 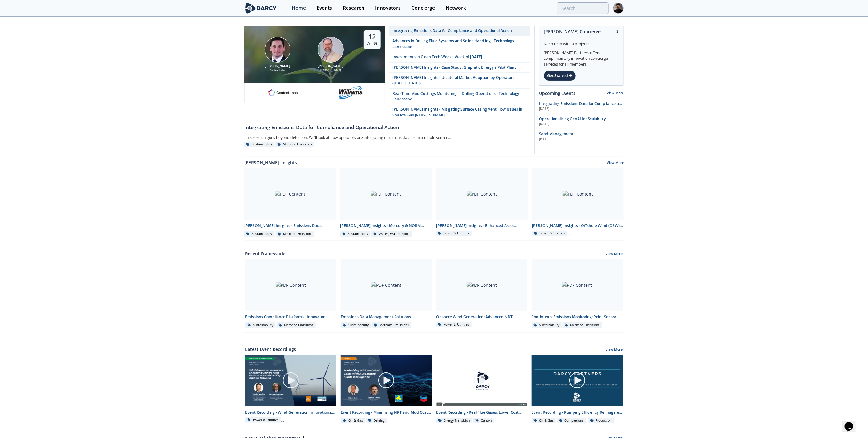 I want to click on img: Mark Gebbia, so click(x=331, y=49).